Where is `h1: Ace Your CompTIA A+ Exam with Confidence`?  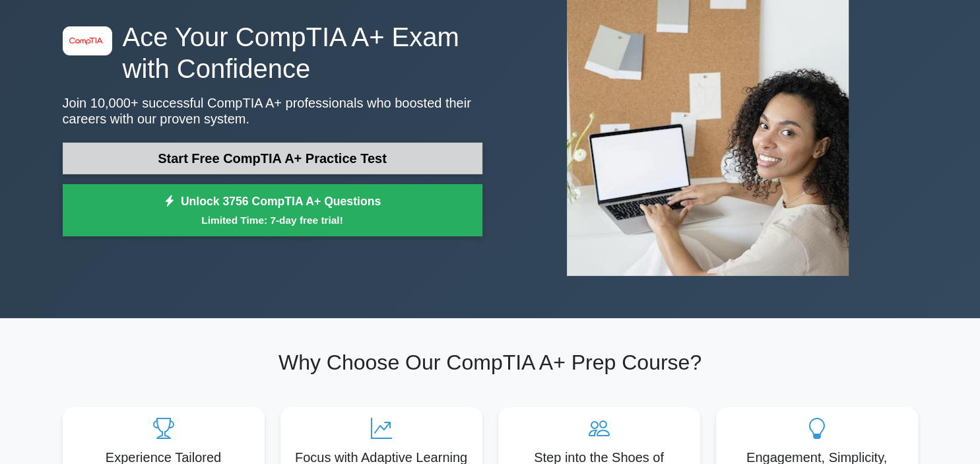
h1: Ace Your CompTIA A+ Exam with Confidence is located at coordinates (272, 53).